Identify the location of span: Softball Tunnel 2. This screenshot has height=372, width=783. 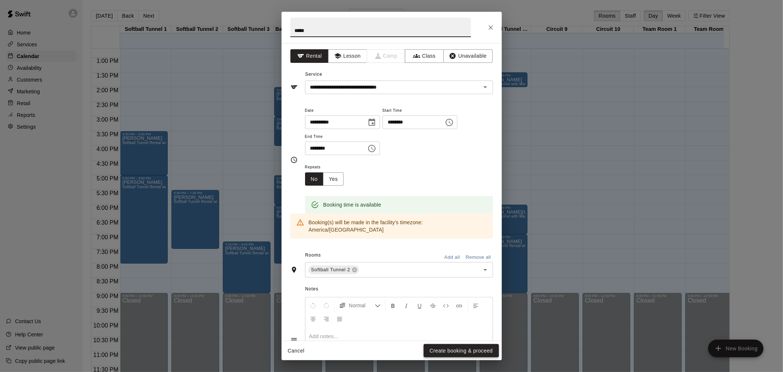
(331, 270).